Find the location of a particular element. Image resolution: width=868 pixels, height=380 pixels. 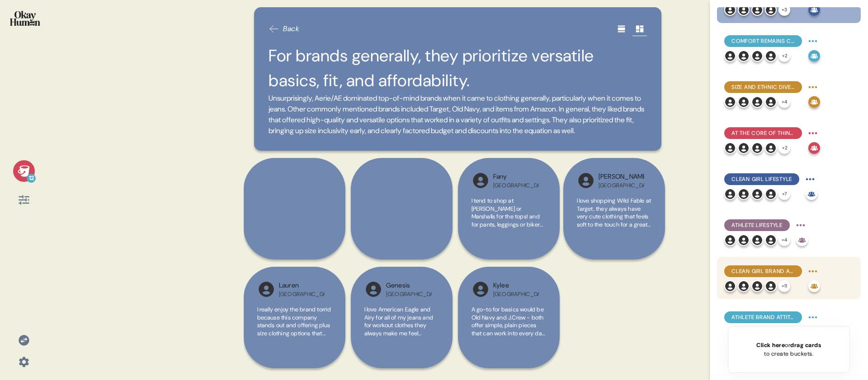

span: Clean Girl Lifestyle is located at coordinates (762, 179).